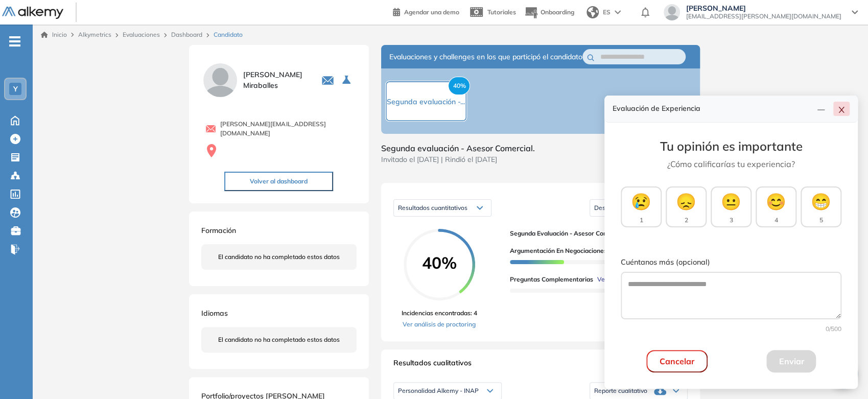 Image resolution: width=868 pixels, height=399 pixels. I want to click on img: Logo, so click(33, 13).